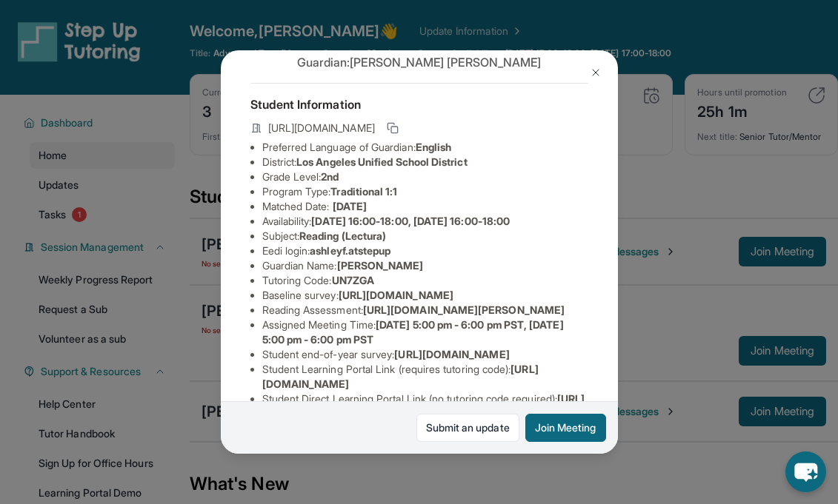 The image size is (838, 504). I want to click on span: UN7ZGA, so click(353, 280).